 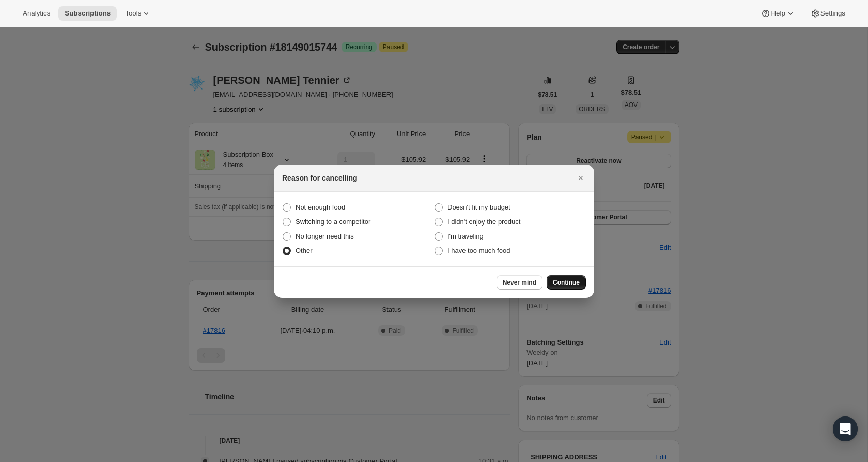 What do you see at coordinates (36, 13) in the screenshot?
I see `span: Analytics` at bounding box center [36, 13].